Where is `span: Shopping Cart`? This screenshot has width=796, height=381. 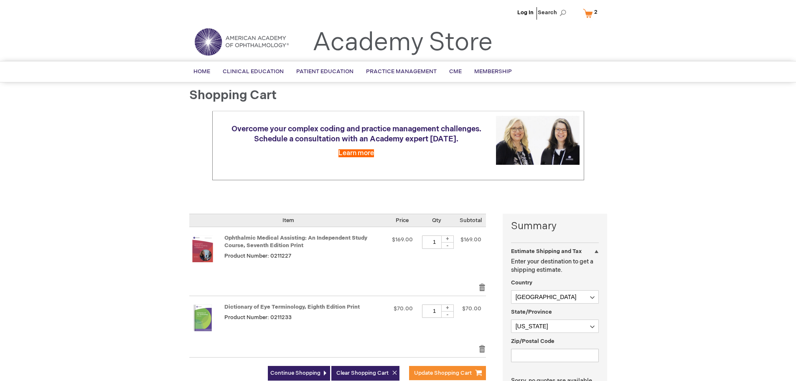 span: Shopping Cart is located at coordinates (233, 95).